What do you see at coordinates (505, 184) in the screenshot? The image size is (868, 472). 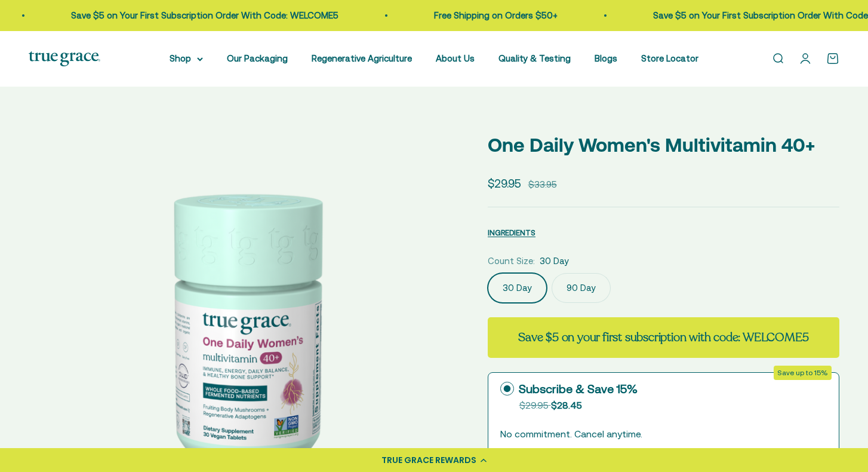 I see `sale-price: $29.95` at bounding box center [505, 184].